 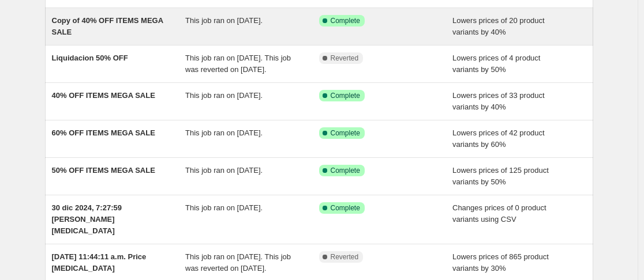 I want to click on span: 60% OFF ITEMS MEGA SALE, so click(x=103, y=132).